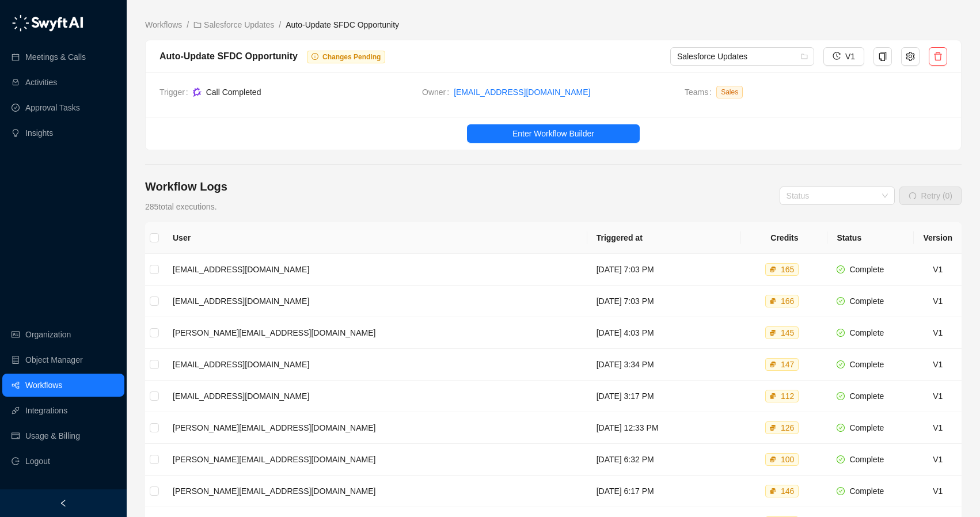  What do you see at coordinates (52, 436) in the screenshot?
I see `a: Usage & Billing` at bounding box center [52, 436].